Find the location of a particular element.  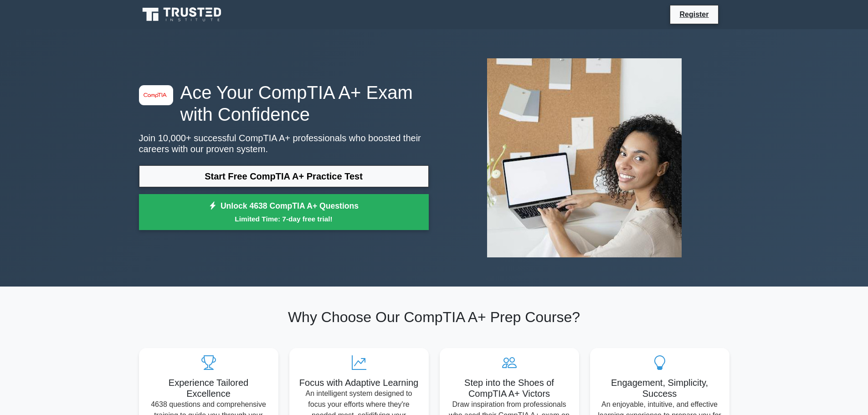

p: Join 10,000+ successful CompTIA A+ professionals who boosted their careers with our proven system. is located at coordinates (284, 144).